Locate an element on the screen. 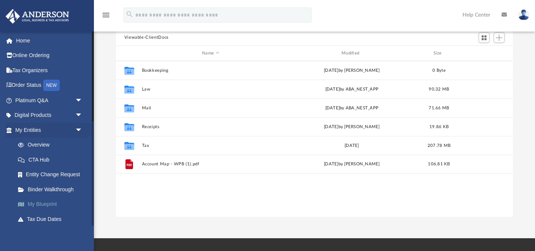 This screenshot has width=535, height=251. a: My Blueprint is located at coordinates (52, 204).